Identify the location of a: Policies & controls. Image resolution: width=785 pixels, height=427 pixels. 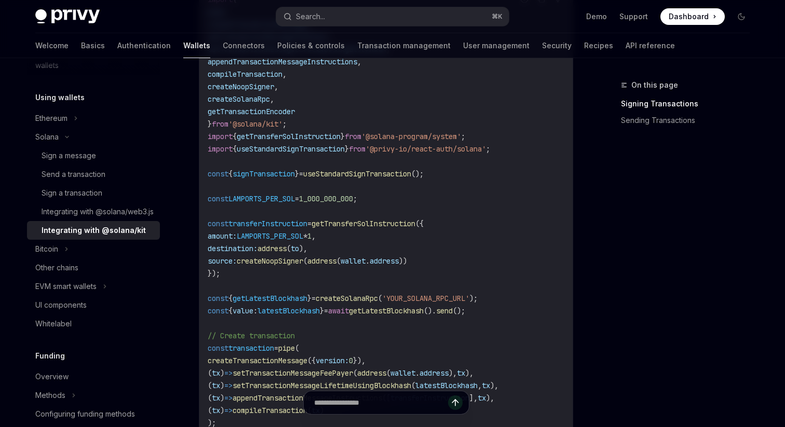
(311, 46).